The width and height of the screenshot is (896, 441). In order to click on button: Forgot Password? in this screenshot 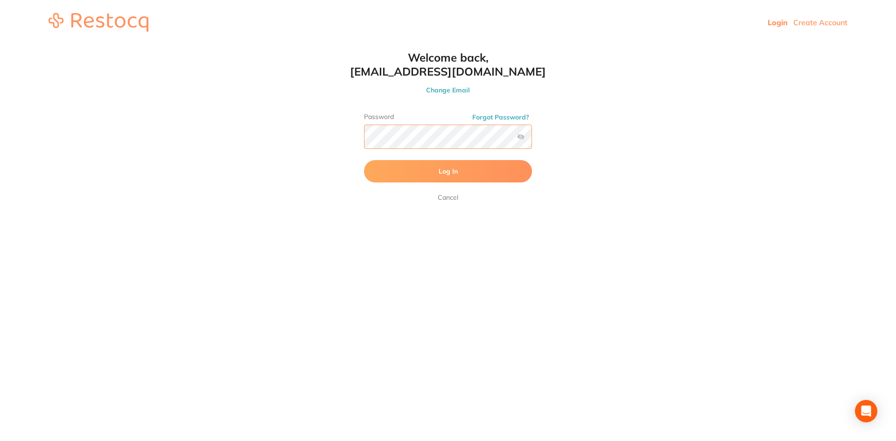, I will do `click(501, 117)`.